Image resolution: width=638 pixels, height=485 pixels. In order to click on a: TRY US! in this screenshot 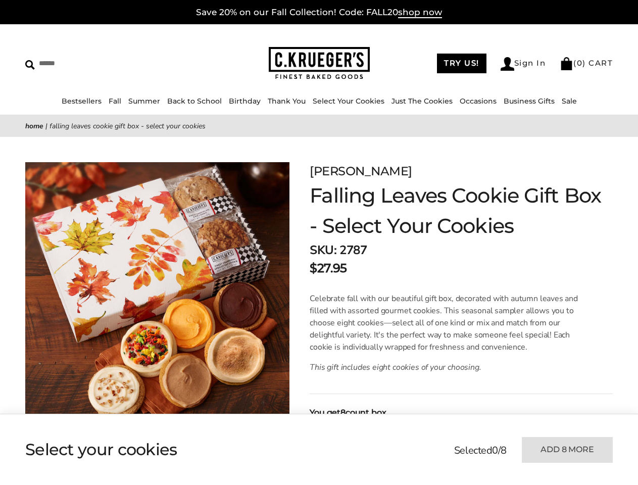, I will do `click(462, 63)`.